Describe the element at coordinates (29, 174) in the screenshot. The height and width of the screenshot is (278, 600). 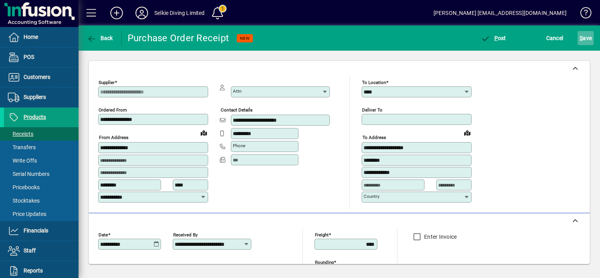
I see `span: Serial Numbers` at that location.